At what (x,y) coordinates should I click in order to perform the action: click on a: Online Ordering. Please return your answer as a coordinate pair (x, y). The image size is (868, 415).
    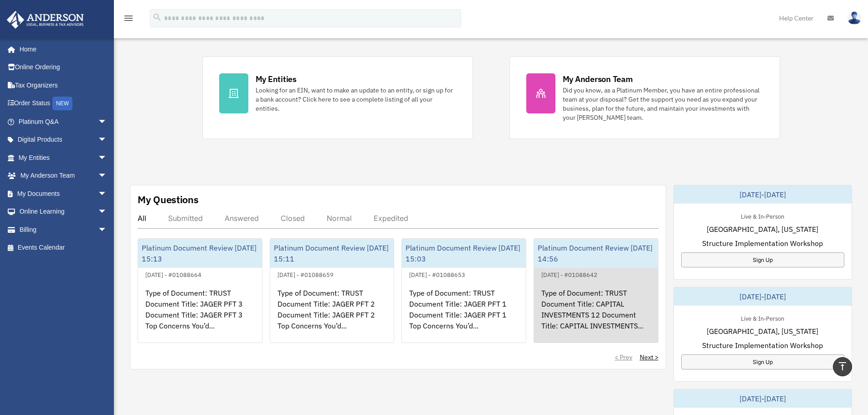
    Looking at the image, I should click on (63, 68).